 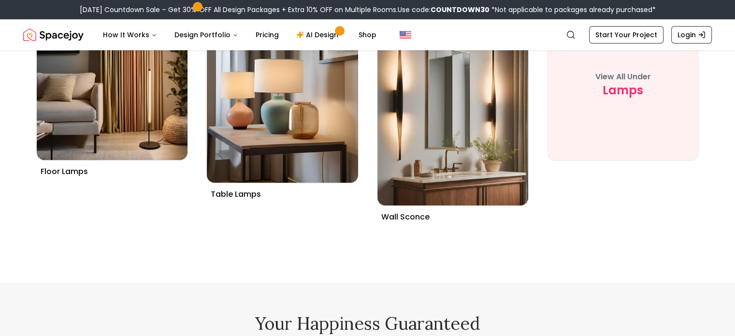 I want to click on h3: Table Lamps, so click(x=282, y=191).